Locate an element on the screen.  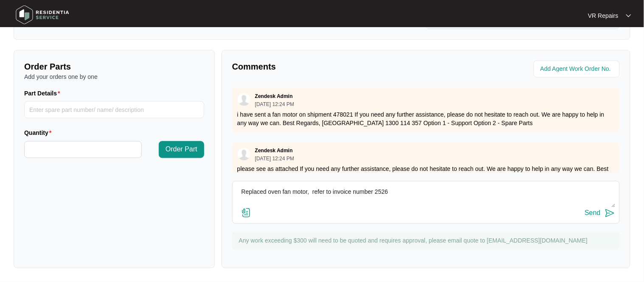
button: Send is located at coordinates (600, 213).